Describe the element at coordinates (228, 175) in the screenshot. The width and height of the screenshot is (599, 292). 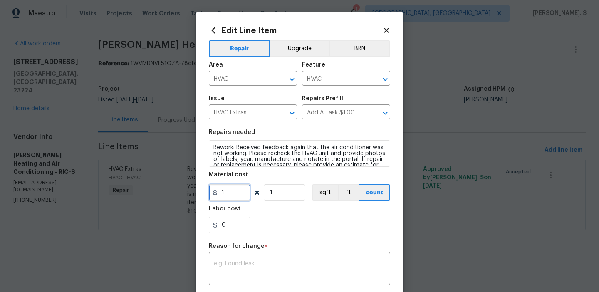
I see `h5: Material cost` at that location.